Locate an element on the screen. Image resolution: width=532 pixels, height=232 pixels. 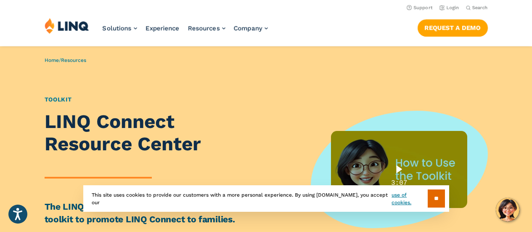
a: Company is located at coordinates (251, 28).